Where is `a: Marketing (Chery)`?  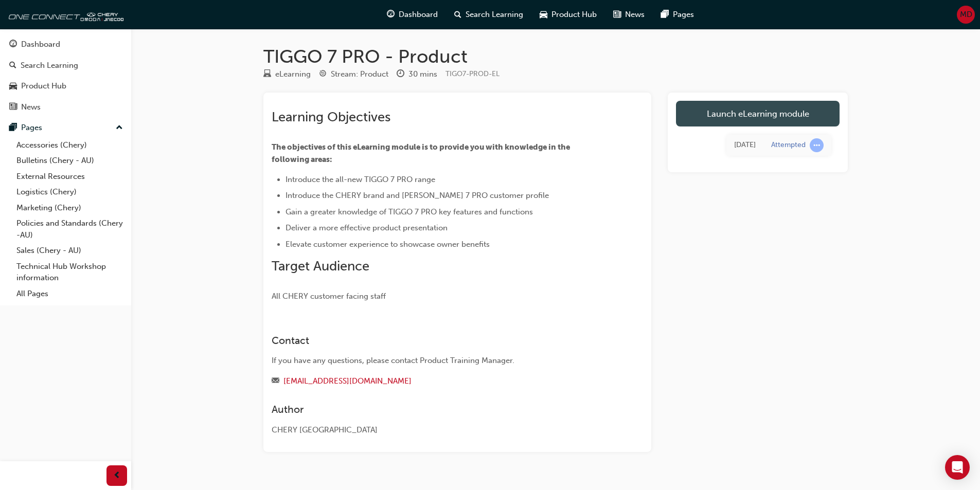
a: Marketing (Chery) is located at coordinates (70, 208).